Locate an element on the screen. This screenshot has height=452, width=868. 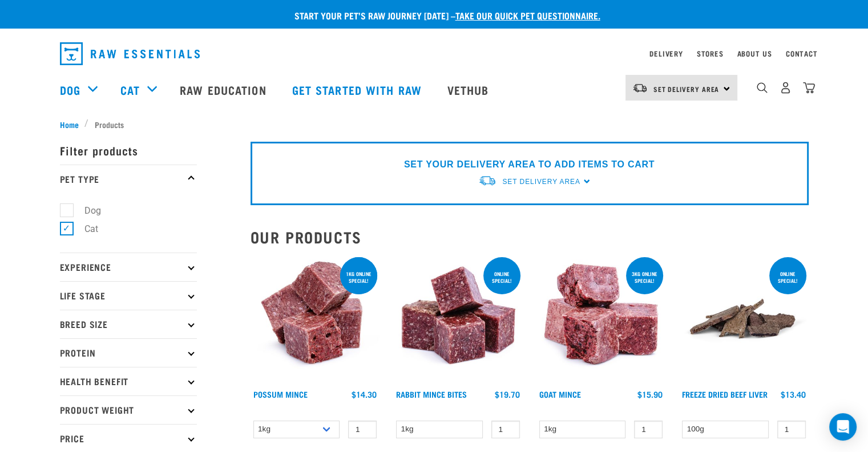
a: Goat Mince is located at coordinates (560, 393).